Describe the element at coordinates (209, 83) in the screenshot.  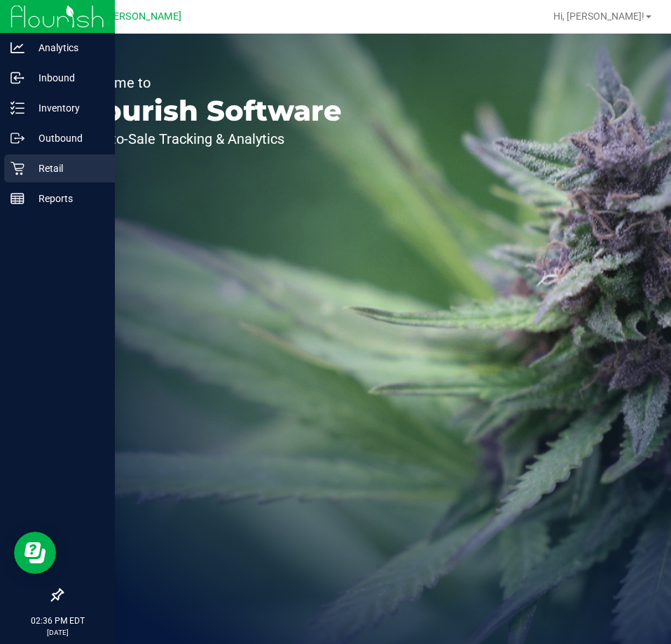
I see `p: Welcome to` at that location.